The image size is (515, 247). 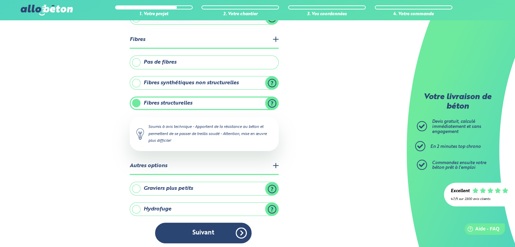 What do you see at coordinates (204, 209) in the screenshot?
I see `label: Hydrofuge` at bounding box center [204, 209].